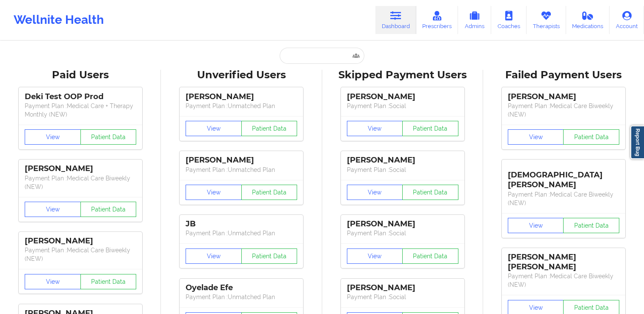 This screenshot has height=314, width=644. What do you see at coordinates (637, 142) in the screenshot?
I see `a: Report Bug` at bounding box center [637, 142].